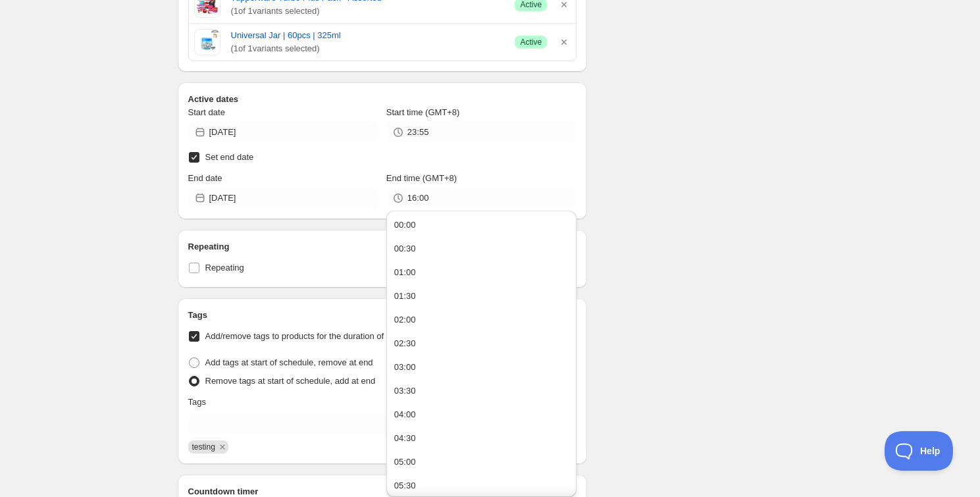 The width and height of the screenshot is (980, 497). What do you see at coordinates (405, 438) in the screenshot?
I see `div: 04:30` at bounding box center [405, 438].